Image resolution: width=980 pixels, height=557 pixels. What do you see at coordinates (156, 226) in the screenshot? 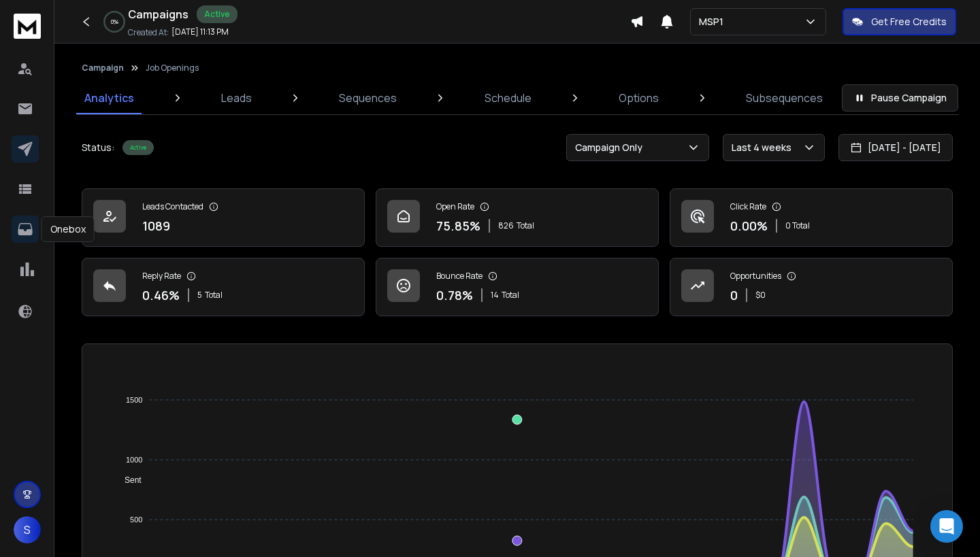
I see `p: 1089` at bounding box center [156, 226].